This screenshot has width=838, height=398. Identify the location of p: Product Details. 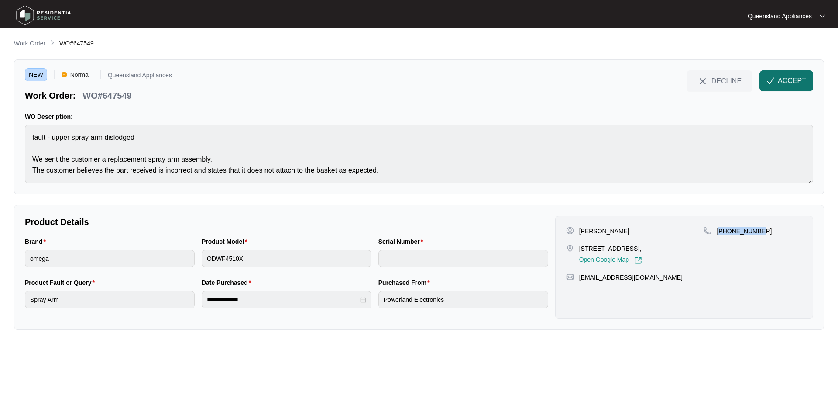
(286, 222).